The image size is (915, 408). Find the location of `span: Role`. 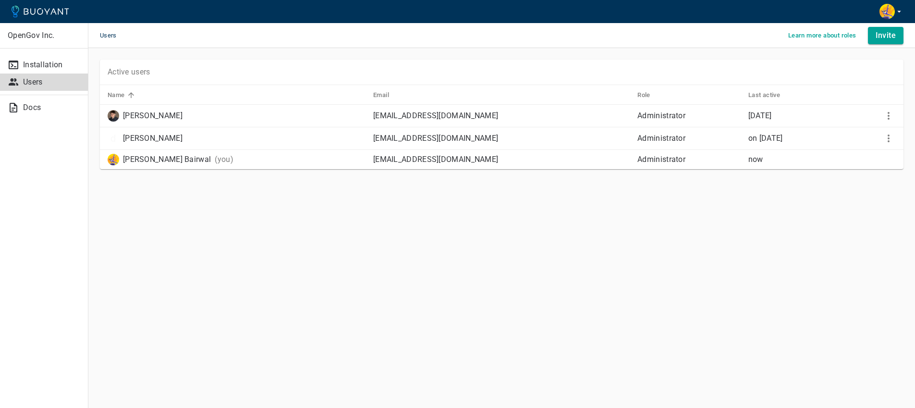

span: Role is located at coordinates (650, 95).